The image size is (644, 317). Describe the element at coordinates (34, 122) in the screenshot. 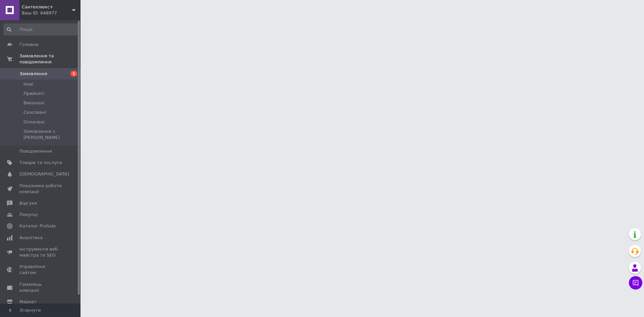

I see `span: Оплачені` at that location.